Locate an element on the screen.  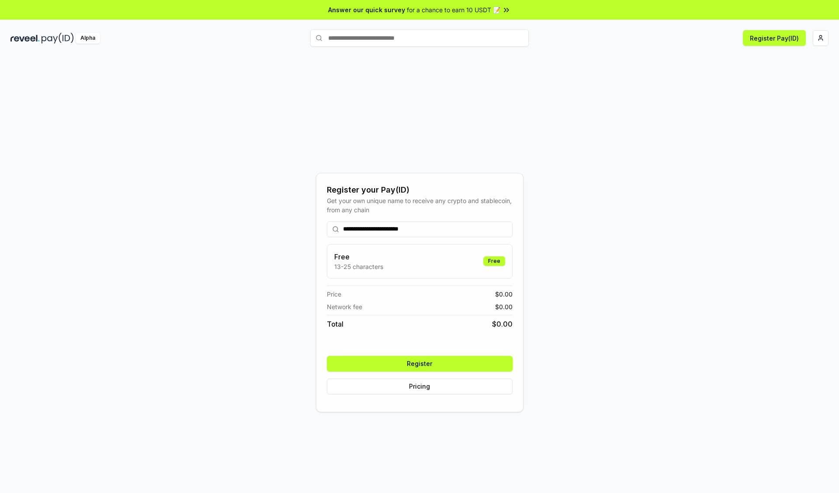
div: Alpha is located at coordinates (88, 38).